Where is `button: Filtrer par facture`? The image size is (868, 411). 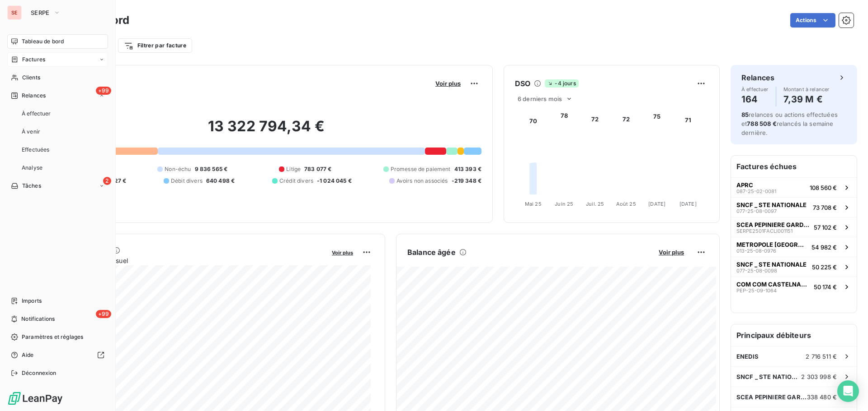 button: Filtrer par facture is located at coordinates (155, 46).